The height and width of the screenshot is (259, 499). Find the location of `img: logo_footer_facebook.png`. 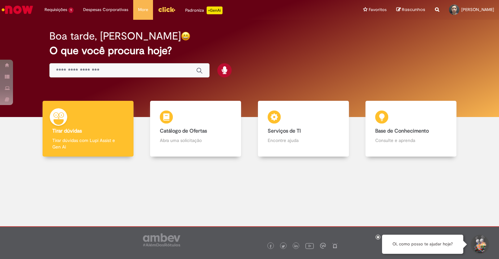

img: logo_footer_facebook.png is located at coordinates (271, 247).